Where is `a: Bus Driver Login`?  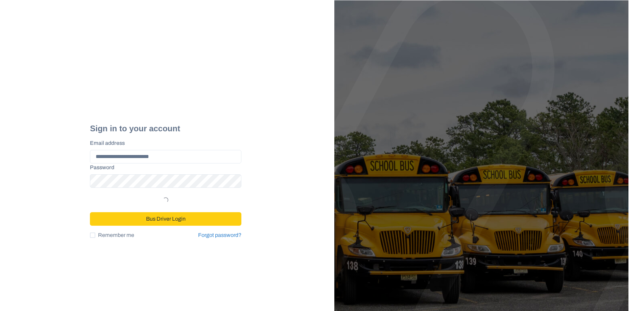 a: Bus Driver Login is located at coordinates (166, 216).